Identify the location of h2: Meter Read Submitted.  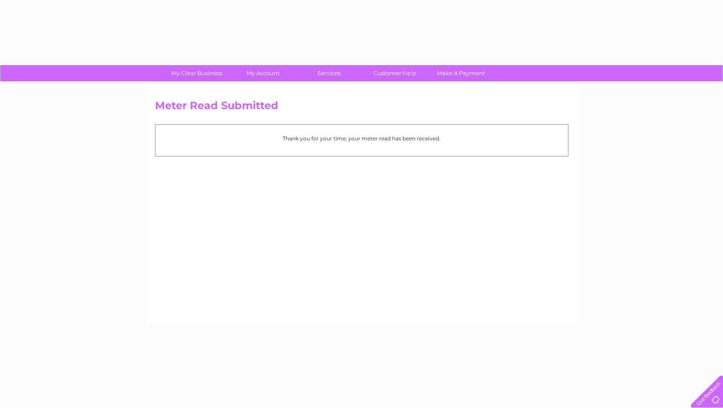
(362, 108).